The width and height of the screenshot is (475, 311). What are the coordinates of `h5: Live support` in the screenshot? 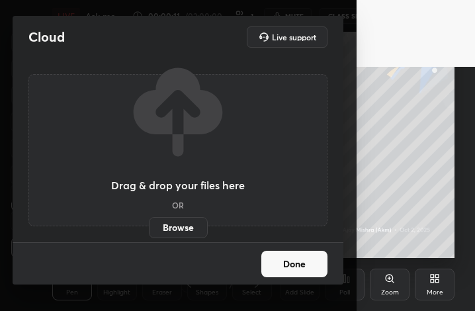 It's located at (293, 37).